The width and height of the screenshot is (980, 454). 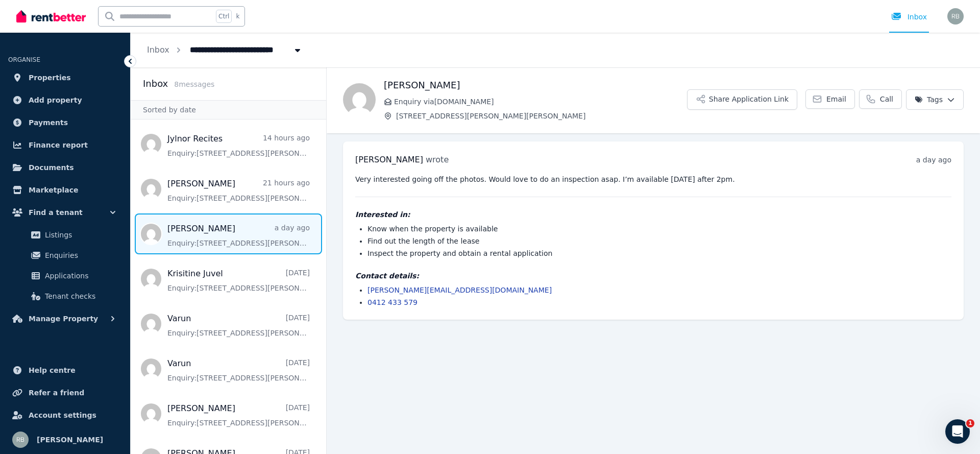 What do you see at coordinates (65, 122) in the screenshot?
I see `a: Payments` at bounding box center [65, 122].